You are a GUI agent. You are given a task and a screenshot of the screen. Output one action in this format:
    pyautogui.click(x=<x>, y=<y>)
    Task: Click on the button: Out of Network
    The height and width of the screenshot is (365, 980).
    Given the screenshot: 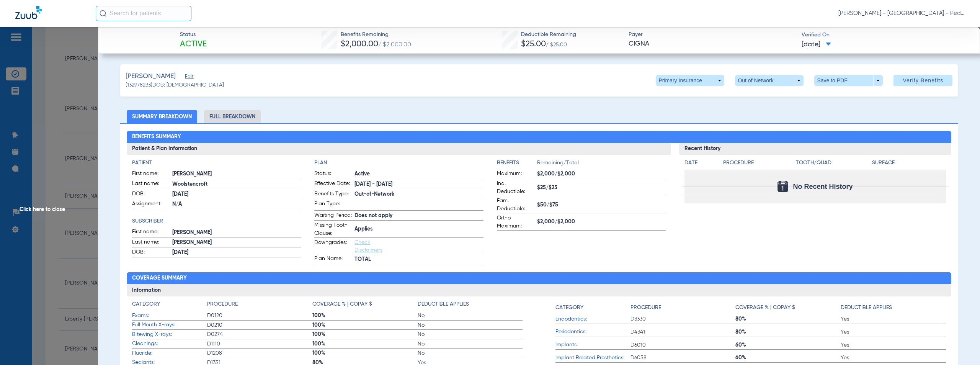 What is the action you would take?
    pyautogui.click(x=769, y=81)
    